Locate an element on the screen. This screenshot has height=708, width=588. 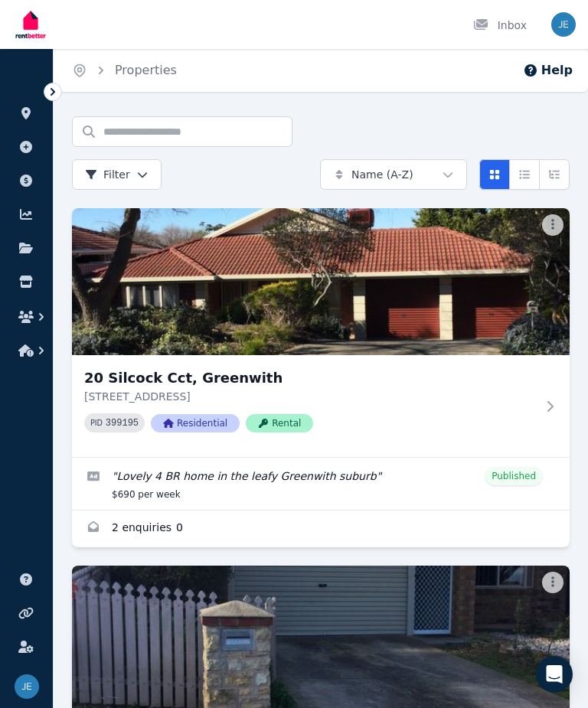
div: Inbox is located at coordinates (500, 25).